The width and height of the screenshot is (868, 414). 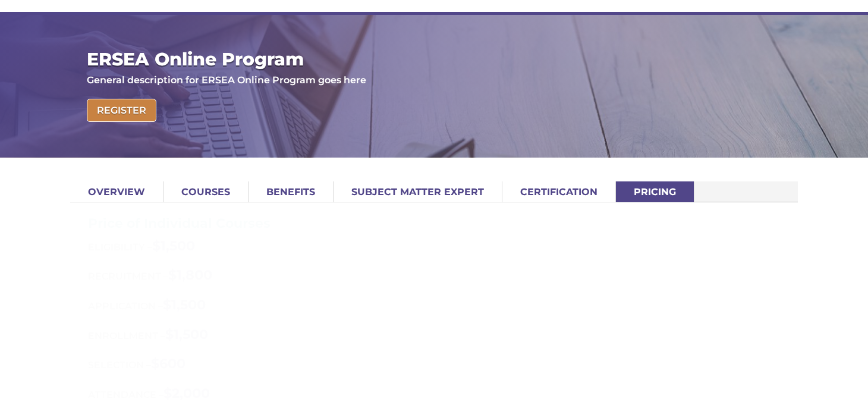 I want to click on a: Courses, so click(x=205, y=192).